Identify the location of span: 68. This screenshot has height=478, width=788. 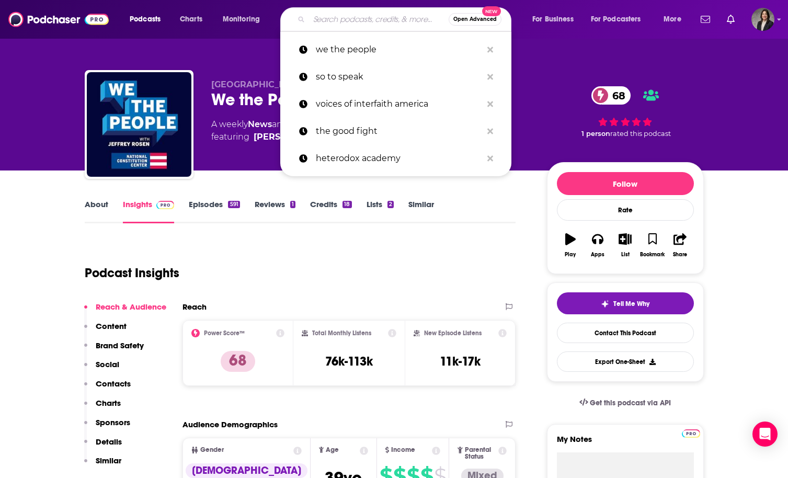
(616, 95).